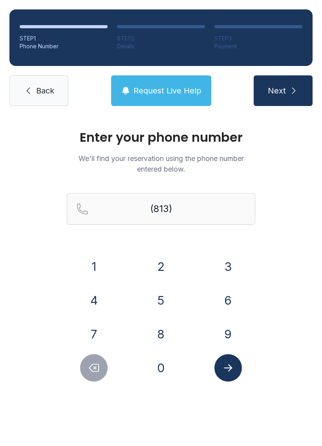  What do you see at coordinates (228, 334) in the screenshot?
I see `button: 9` at bounding box center [228, 334].